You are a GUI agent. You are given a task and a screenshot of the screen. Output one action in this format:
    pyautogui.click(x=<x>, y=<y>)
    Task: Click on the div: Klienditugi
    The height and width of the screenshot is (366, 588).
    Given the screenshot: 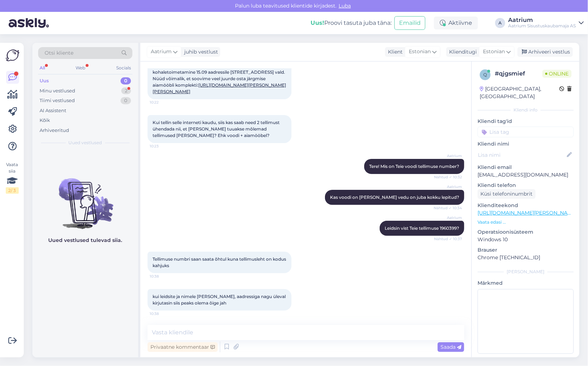 What is the action you would take?
    pyautogui.click(x=461, y=52)
    